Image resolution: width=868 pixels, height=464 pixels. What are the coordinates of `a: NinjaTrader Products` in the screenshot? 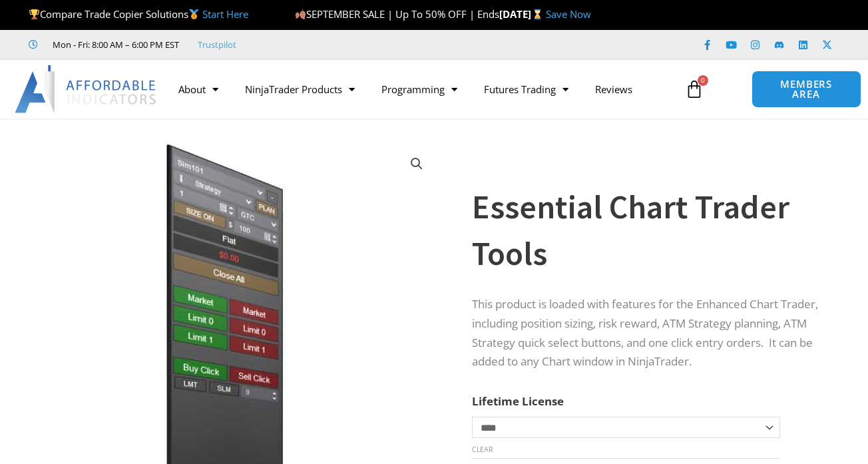 It's located at (300, 89).